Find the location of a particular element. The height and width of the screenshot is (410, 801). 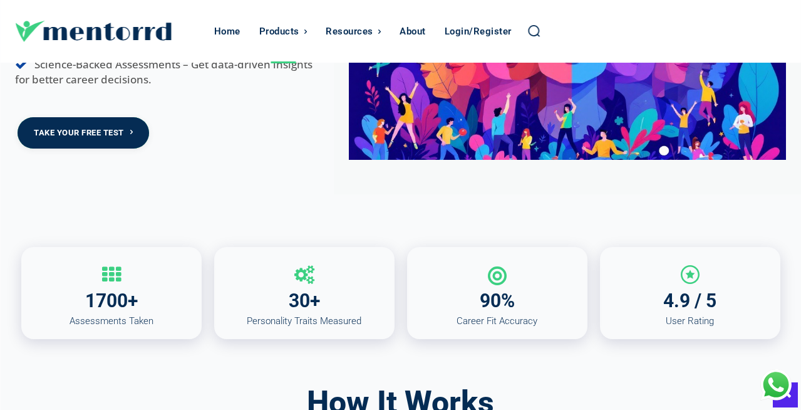

p: 4.9 / 5 is located at coordinates (690, 301).